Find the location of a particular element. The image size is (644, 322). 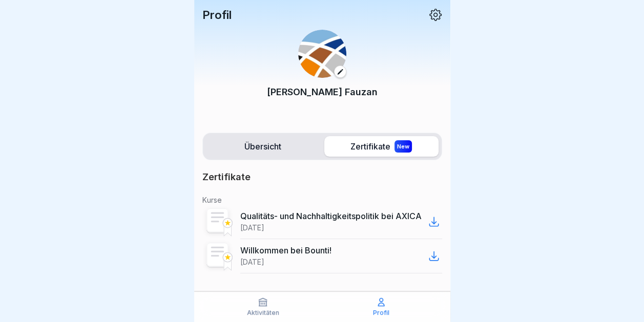

p: Willkommen bei Bounti! is located at coordinates (286, 250).